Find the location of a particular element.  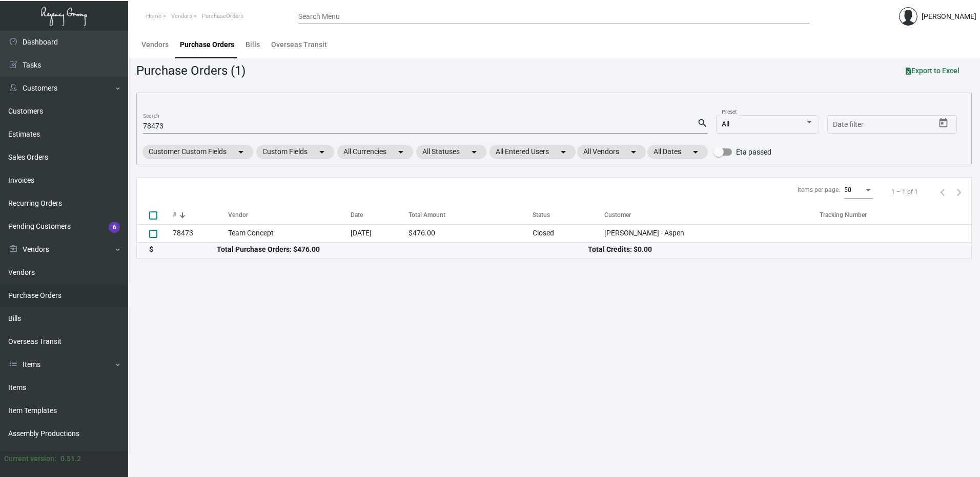

input: End date is located at coordinates (898, 125).